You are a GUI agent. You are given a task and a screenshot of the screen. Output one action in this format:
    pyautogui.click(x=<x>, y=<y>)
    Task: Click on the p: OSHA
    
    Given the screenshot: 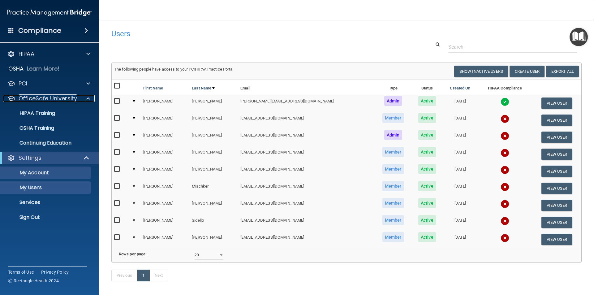 What is the action you would take?
    pyautogui.click(x=16, y=69)
    